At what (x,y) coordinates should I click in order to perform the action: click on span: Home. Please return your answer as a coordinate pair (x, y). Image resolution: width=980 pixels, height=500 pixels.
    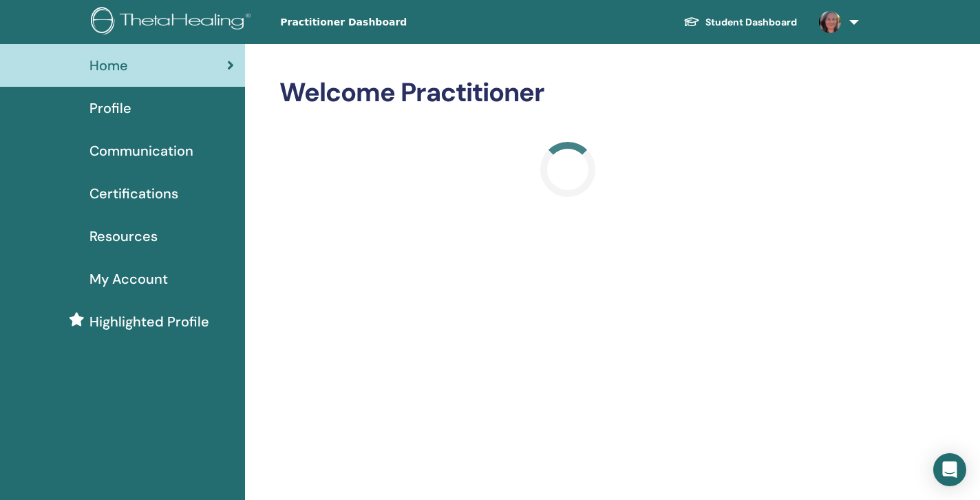
    Looking at the image, I should click on (109, 66).